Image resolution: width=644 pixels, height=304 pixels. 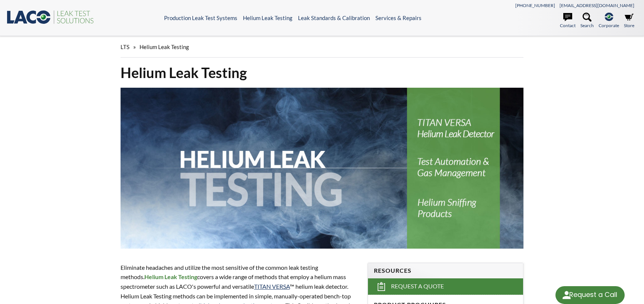 I want to click on h1: Helium Leak Testing, so click(x=322, y=73).